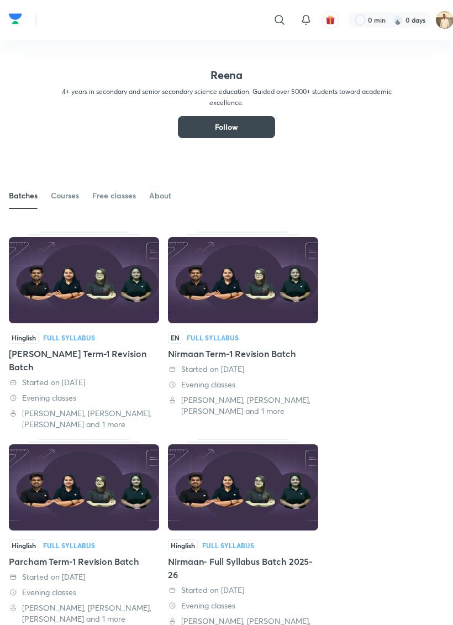 This screenshot has width=453, height=625. What do you see at coordinates (23, 196) in the screenshot?
I see `a: Batches` at bounding box center [23, 196].